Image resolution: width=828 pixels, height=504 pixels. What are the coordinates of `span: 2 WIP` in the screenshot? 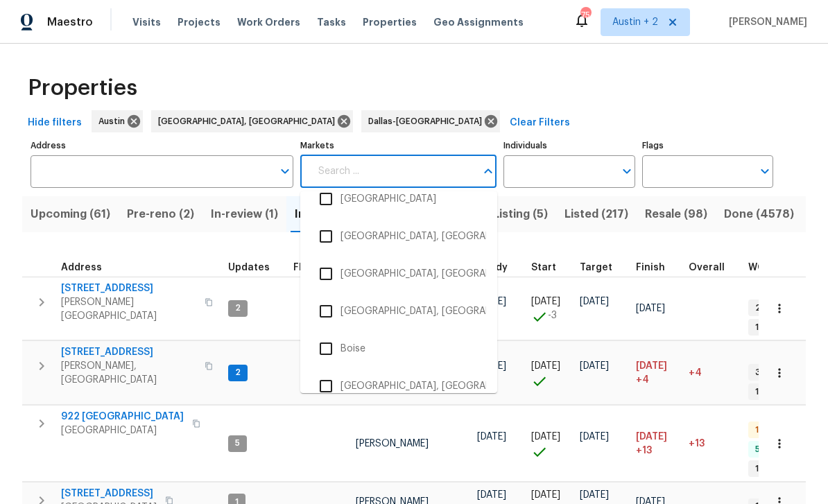 It's located at (766, 308).